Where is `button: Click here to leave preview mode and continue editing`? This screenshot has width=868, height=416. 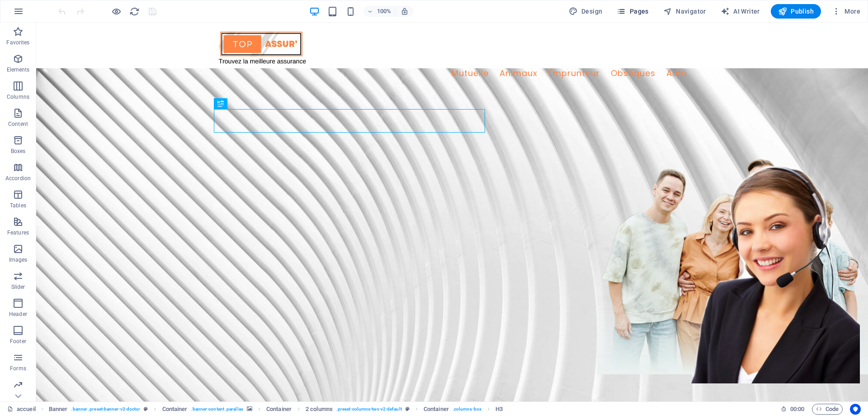 button: Click here to leave preview mode and continue editing is located at coordinates (116, 11).